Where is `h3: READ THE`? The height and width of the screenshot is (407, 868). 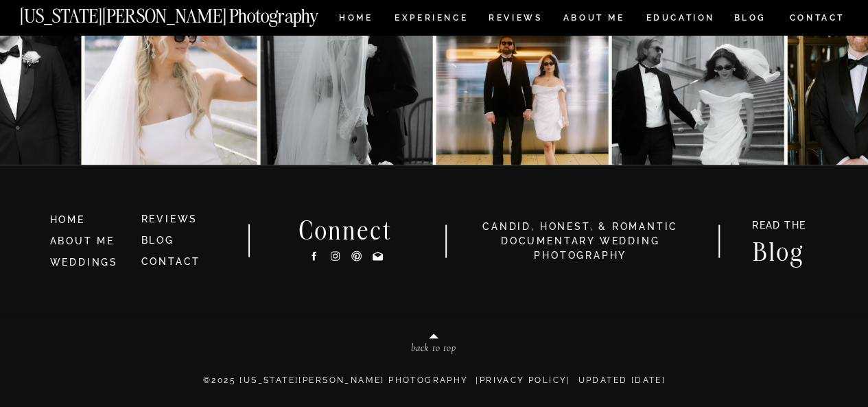 h3: READ THE is located at coordinates (779, 227).